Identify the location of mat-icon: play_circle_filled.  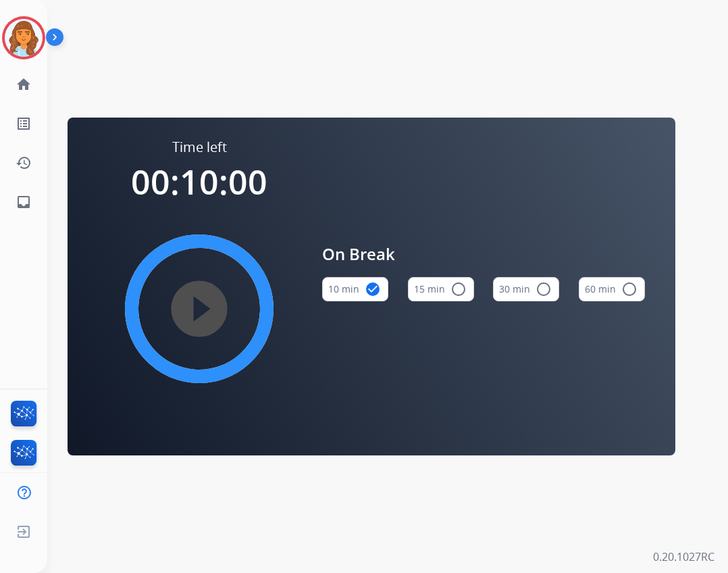
(200, 309).